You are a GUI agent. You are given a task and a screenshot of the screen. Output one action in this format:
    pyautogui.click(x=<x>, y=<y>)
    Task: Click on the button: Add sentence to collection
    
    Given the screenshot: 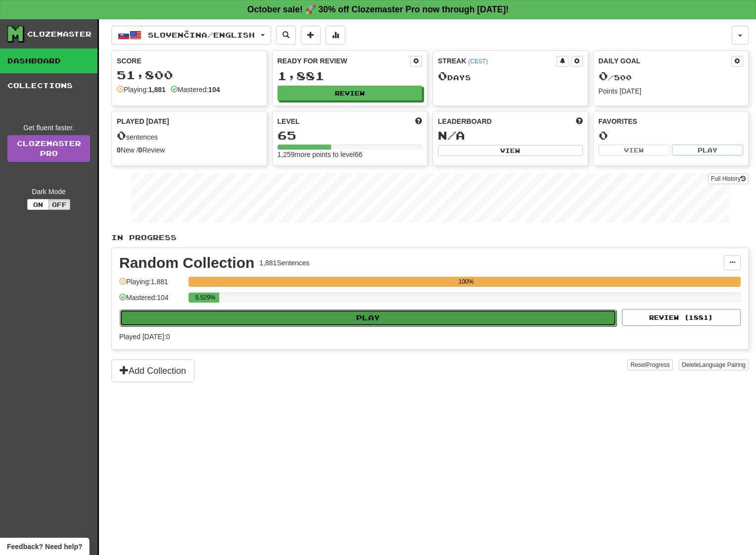 What is the action you would take?
    pyautogui.click(x=311, y=35)
    